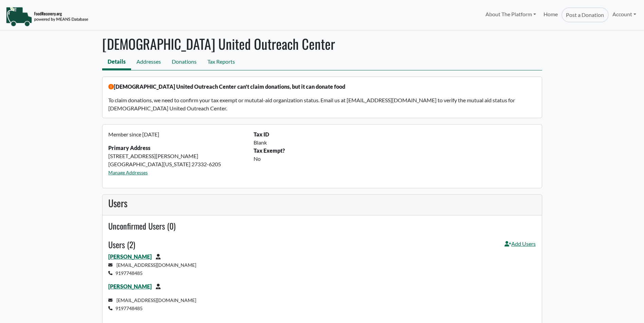 This screenshot has width=644, height=323. Describe the element at coordinates (128, 173) in the screenshot. I see `a: Manage Addresses` at that location.